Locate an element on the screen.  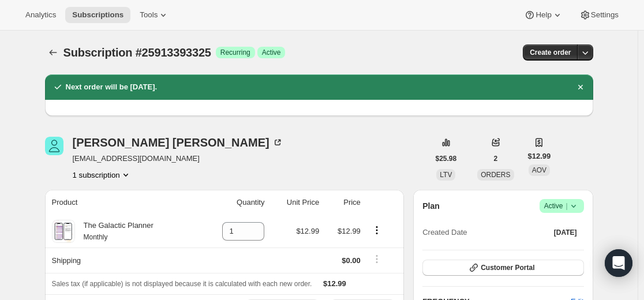
img: product img is located at coordinates (63, 231).